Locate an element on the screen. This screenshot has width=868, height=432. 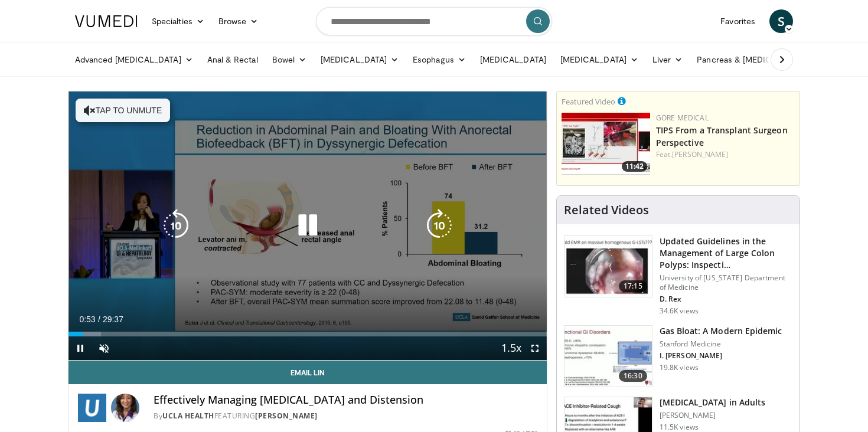
a: Bowel is located at coordinates (289, 60).